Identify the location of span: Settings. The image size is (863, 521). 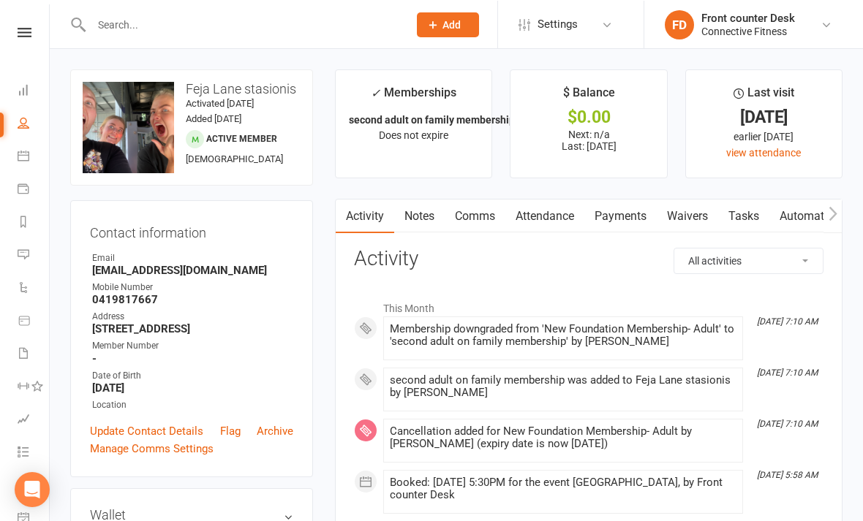
(557, 23).